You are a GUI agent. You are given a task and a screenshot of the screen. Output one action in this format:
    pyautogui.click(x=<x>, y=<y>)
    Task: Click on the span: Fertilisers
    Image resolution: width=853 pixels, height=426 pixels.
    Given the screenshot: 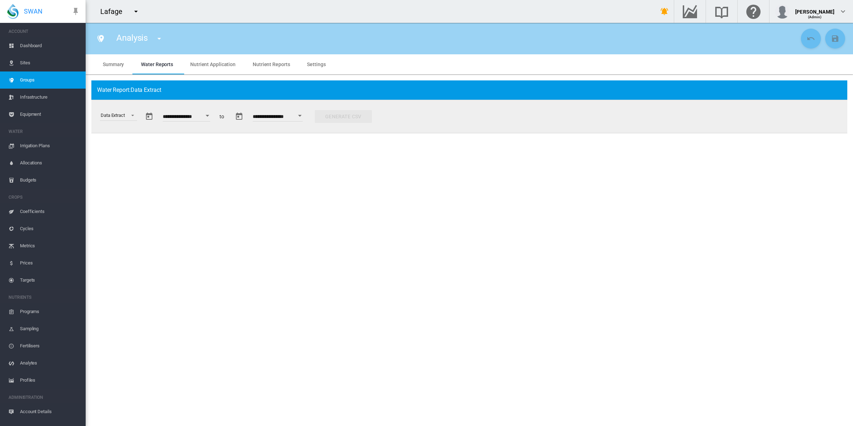 What is the action you would take?
    pyautogui.click(x=50, y=346)
    